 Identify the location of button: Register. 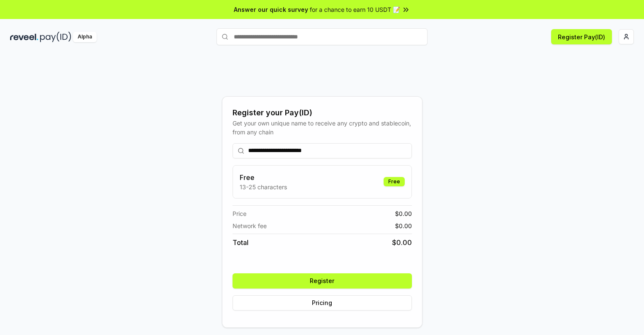
(322, 280).